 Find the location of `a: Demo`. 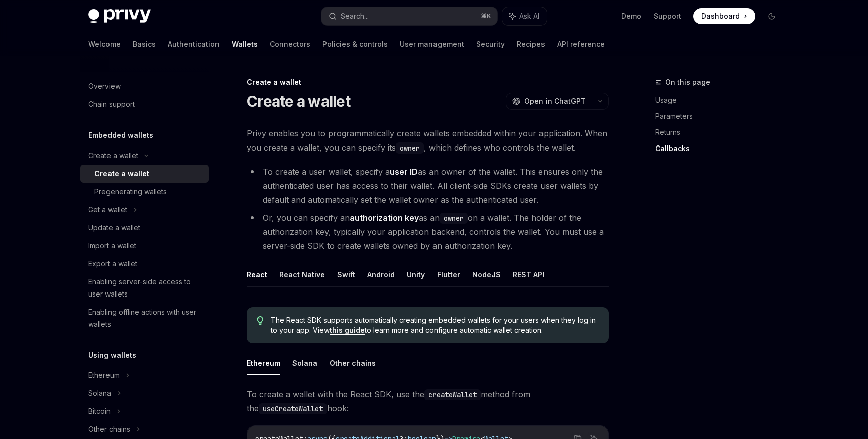

a: Demo is located at coordinates (632, 16).